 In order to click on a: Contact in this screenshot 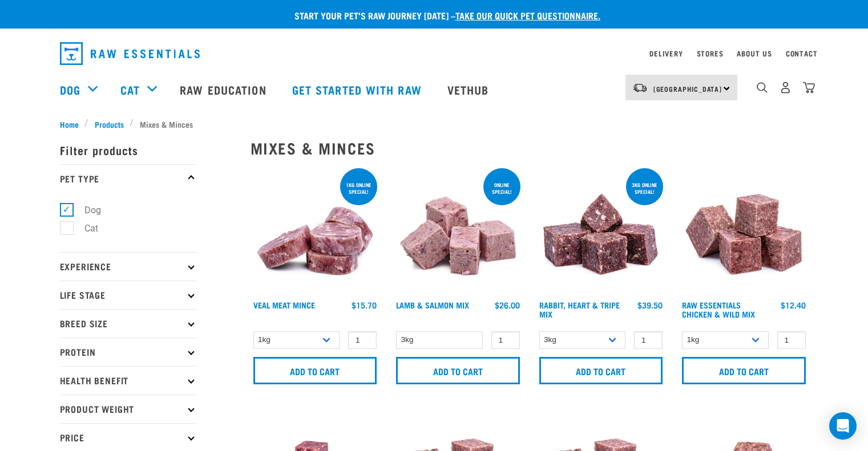, I will do `click(802, 53)`.